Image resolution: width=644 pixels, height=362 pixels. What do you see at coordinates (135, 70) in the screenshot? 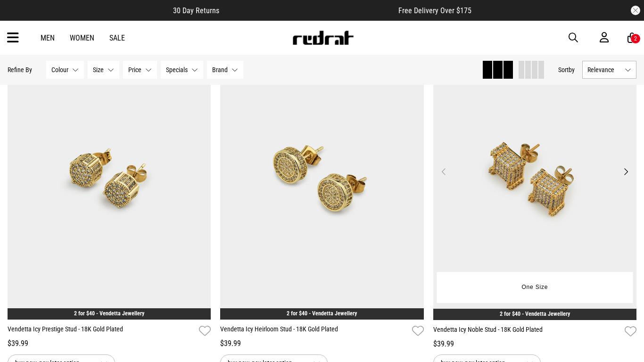
I see `span: Price` at bounding box center [135, 70].